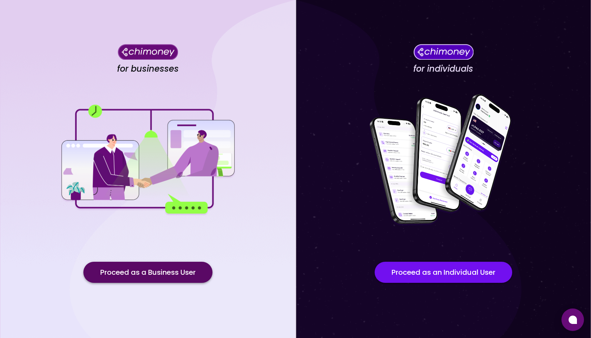 The width and height of the screenshot is (591, 338). I want to click on button: Open chat window, so click(573, 320).